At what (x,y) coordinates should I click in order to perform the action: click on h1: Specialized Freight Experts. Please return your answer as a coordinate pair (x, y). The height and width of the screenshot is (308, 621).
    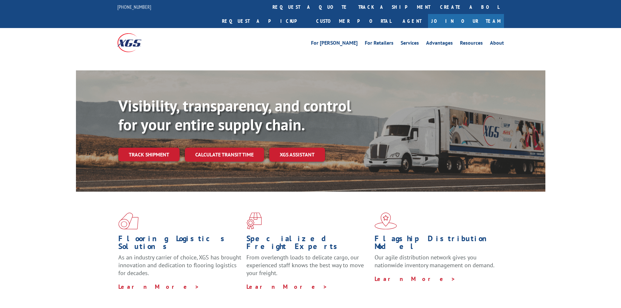
    Looking at the image, I should click on (308, 244).